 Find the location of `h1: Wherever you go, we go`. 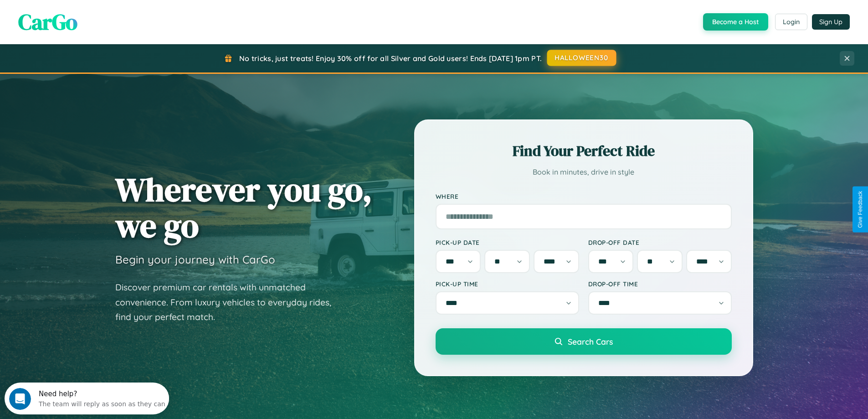

h1: Wherever you go, we go is located at coordinates (244, 208).